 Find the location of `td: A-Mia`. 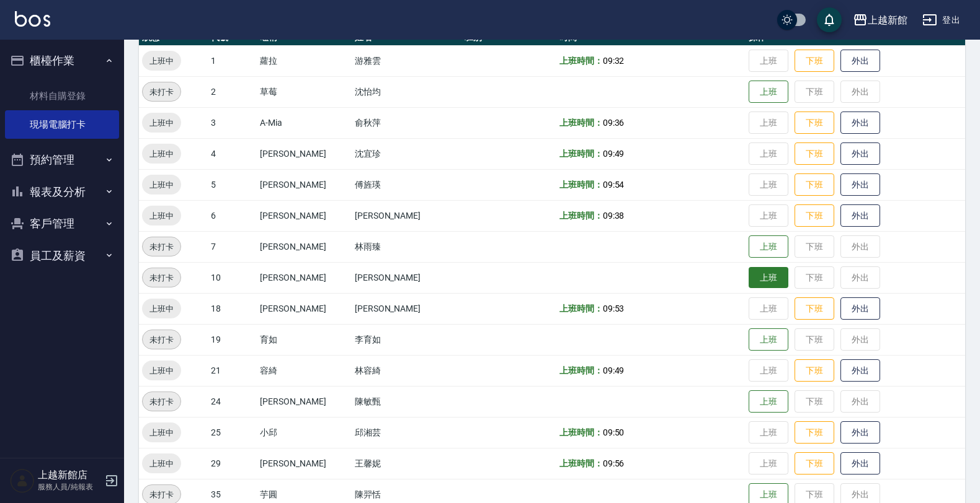

td: A-Mia is located at coordinates (304, 122).